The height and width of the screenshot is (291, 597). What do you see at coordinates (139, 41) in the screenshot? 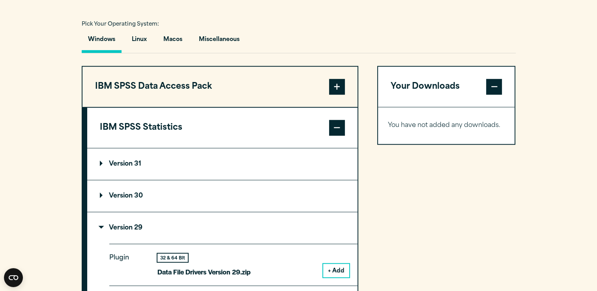
I see `button: Linux` at bounding box center [139, 41].